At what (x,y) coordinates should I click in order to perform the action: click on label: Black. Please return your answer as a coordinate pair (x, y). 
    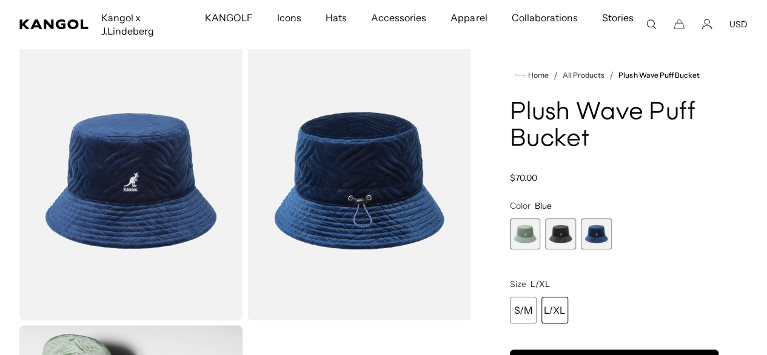
    Looking at the image, I should click on (560, 233).